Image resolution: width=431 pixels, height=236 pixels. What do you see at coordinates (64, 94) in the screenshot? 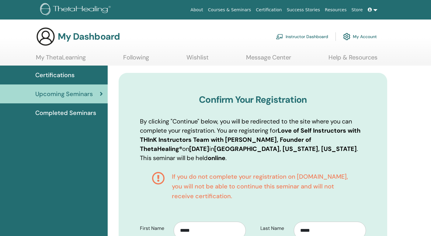
I see `span: Upcoming Seminars` at bounding box center [64, 94].